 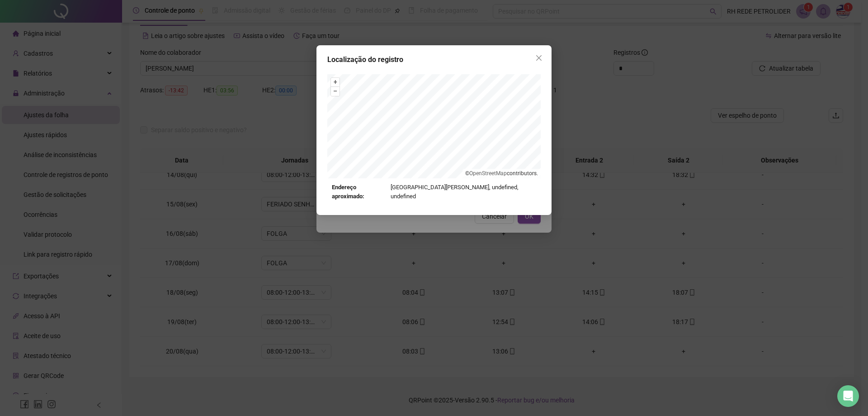 What do you see at coordinates (501, 174) in the screenshot?
I see `li: © contributors.` at bounding box center [501, 174].